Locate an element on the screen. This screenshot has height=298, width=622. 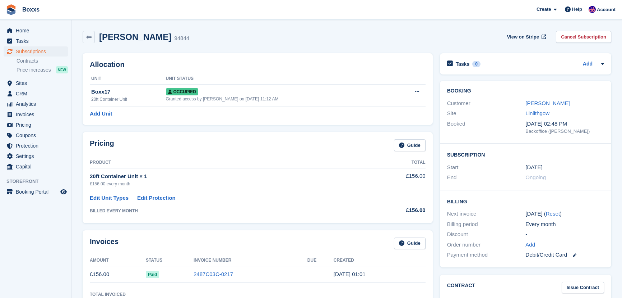
div: 94844 is located at coordinates (182, 38).